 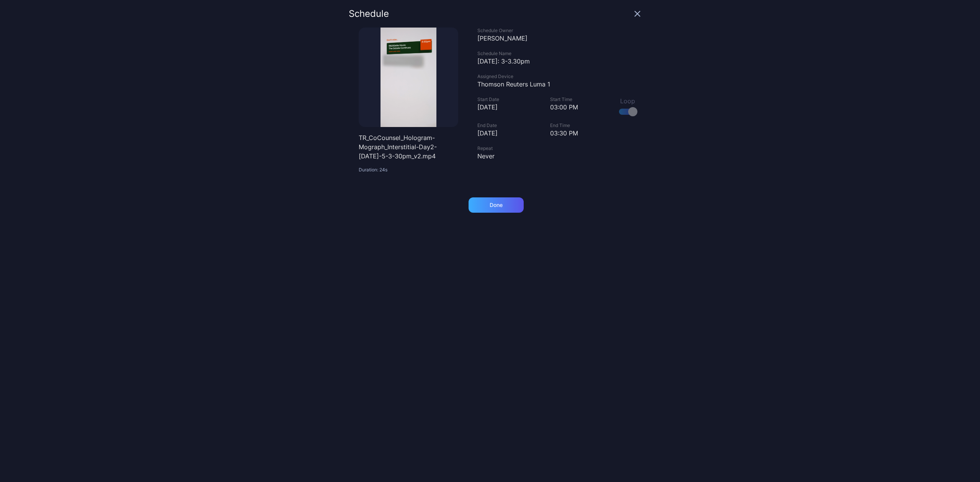 I want to click on button: Done, so click(x=496, y=205).